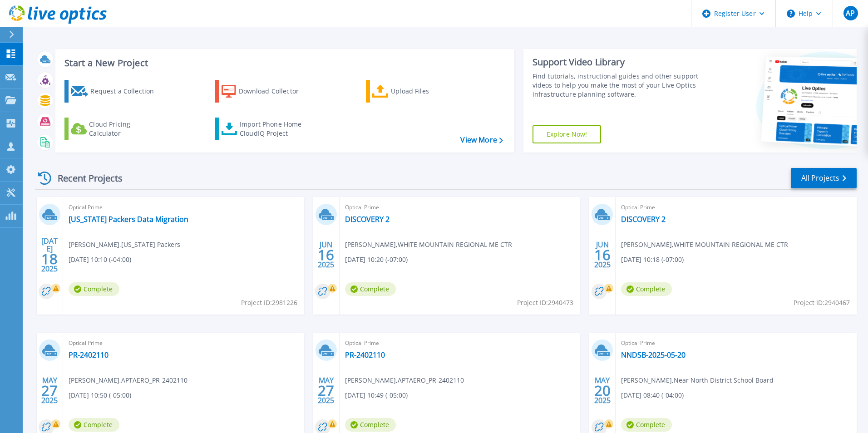 The width and height of the screenshot is (868, 433). What do you see at coordinates (427, 91) in the screenshot?
I see `div: Upload Files` at bounding box center [427, 91].